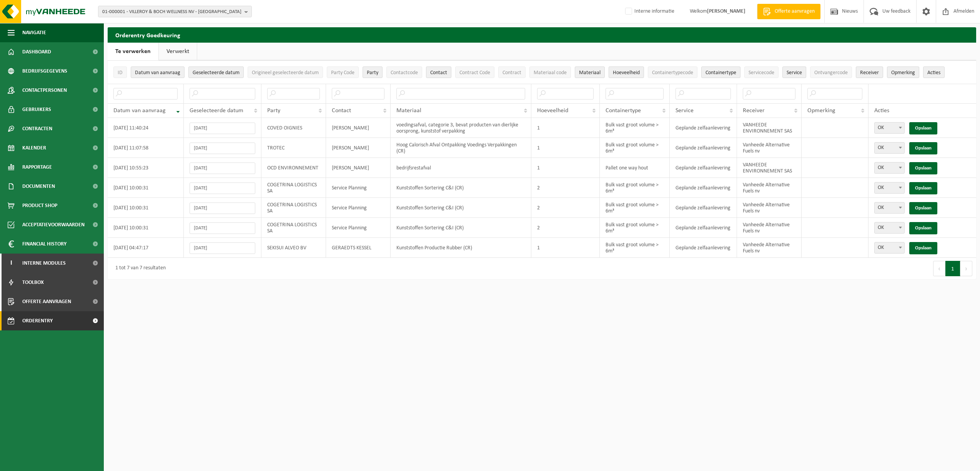 The height and width of the screenshot is (471, 980). I want to click on button: ContainertypecodeContainertypecode: Activate to sort, so click(673, 73).